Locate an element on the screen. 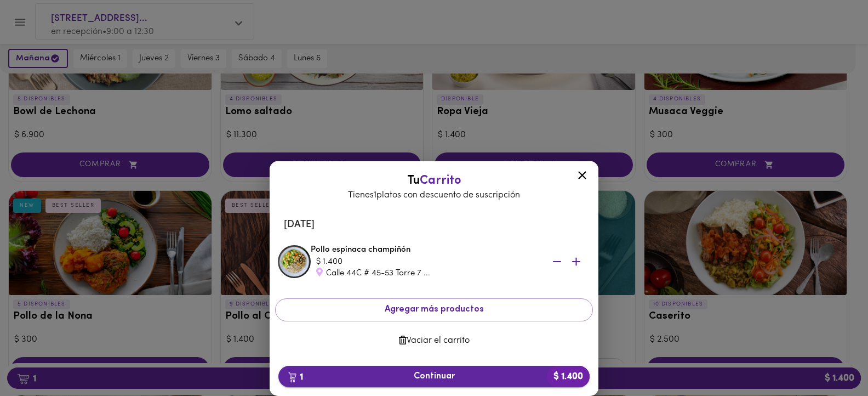  img: Pollo espinaca champiñón is located at coordinates (294, 261).